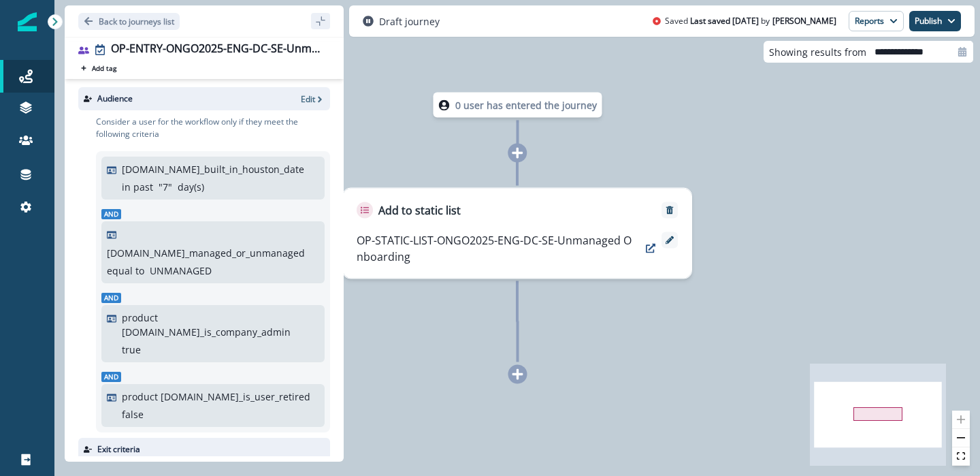 The width and height of the screenshot is (980, 476). What do you see at coordinates (961, 456) in the screenshot?
I see `button: fit view` at bounding box center [961, 456].